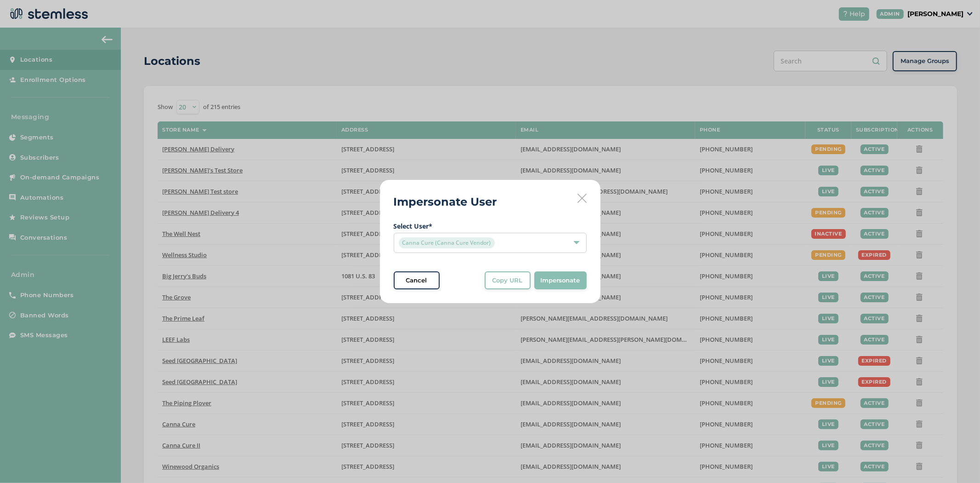 This screenshot has width=980, height=483. Describe the element at coordinates (508, 281) in the screenshot. I see `button: Copy URL` at that location.